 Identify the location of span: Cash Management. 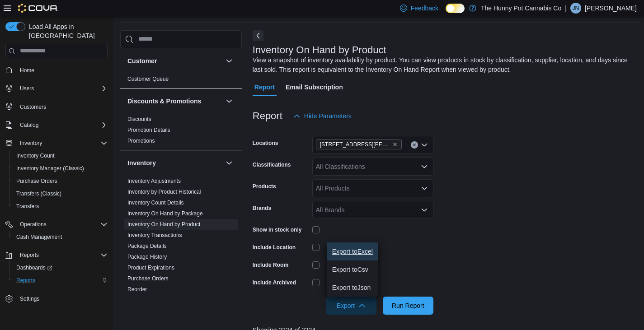
(39, 237).